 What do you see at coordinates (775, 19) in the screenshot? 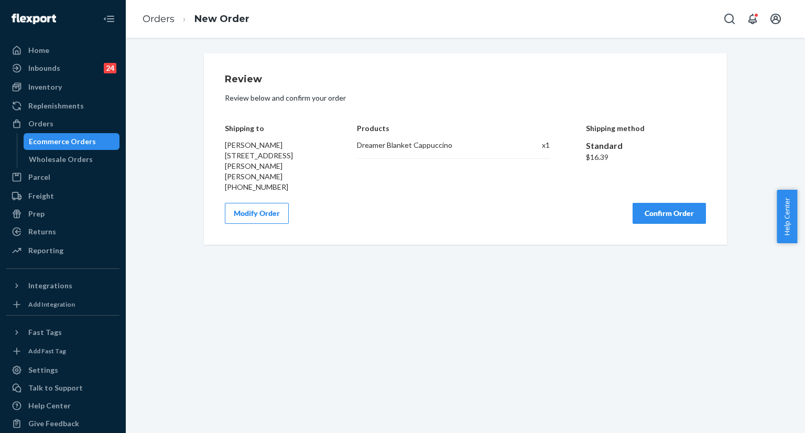
I see `button: Open account menu` at bounding box center [775, 19].